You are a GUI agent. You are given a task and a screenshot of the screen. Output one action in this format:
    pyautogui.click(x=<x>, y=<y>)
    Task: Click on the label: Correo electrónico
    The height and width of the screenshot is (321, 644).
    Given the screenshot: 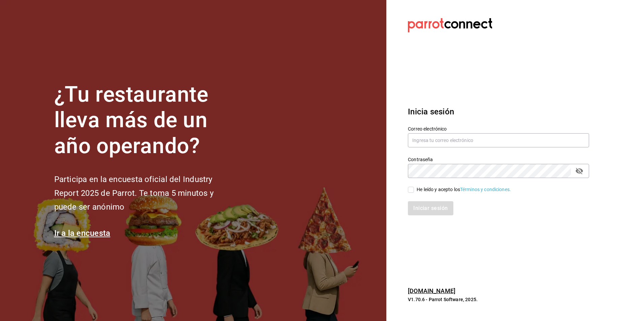 What is the action you would take?
    pyautogui.click(x=498, y=128)
    